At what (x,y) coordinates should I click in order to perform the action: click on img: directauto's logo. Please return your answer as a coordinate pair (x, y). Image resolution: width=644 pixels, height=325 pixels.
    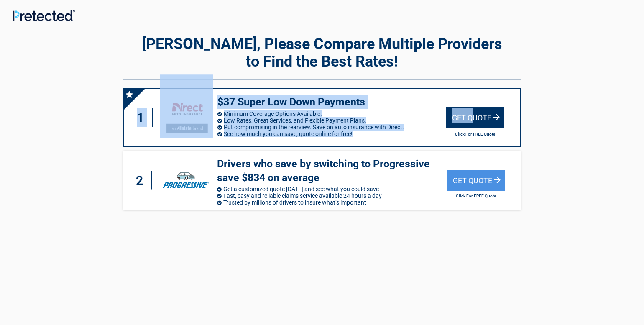
    Looking at the image, I should click on (187, 117).